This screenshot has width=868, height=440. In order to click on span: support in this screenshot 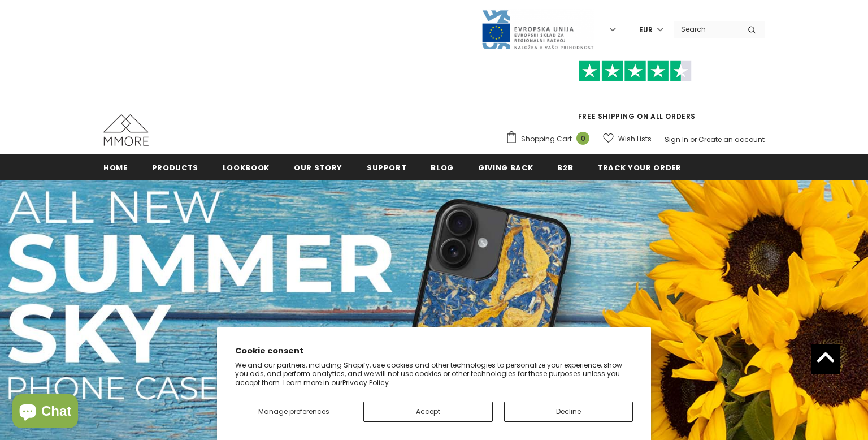, I will do `click(386, 167)`.